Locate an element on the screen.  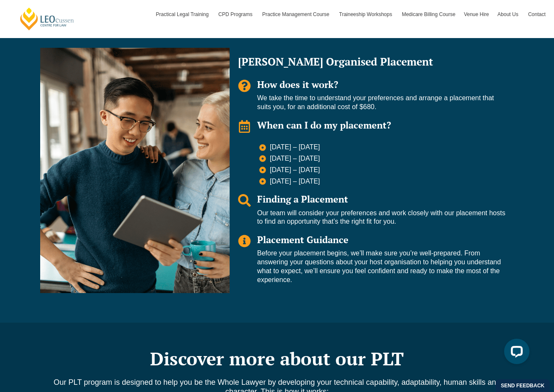
h2: Discover more about our PLT is located at coordinates (277, 358).